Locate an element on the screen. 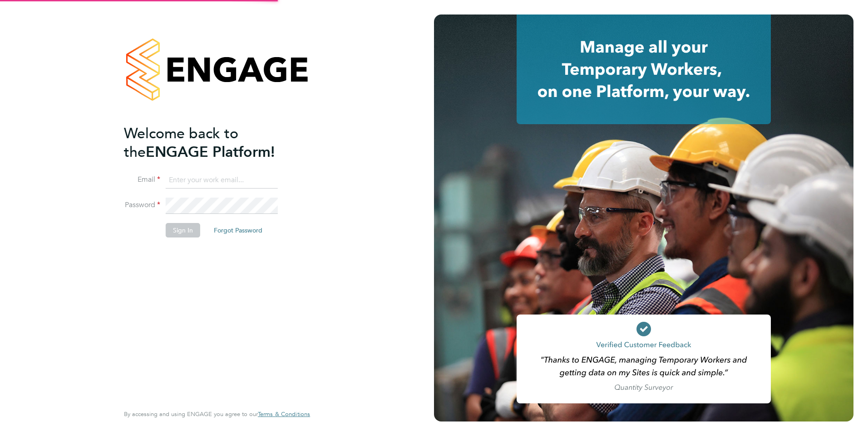  button: Sign In is located at coordinates (183, 230).